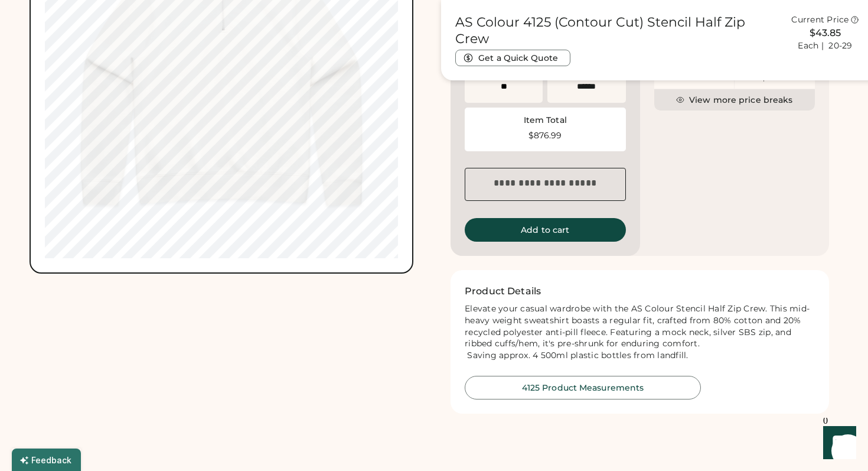  I want to click on div: $876.99, so click(545, 135).